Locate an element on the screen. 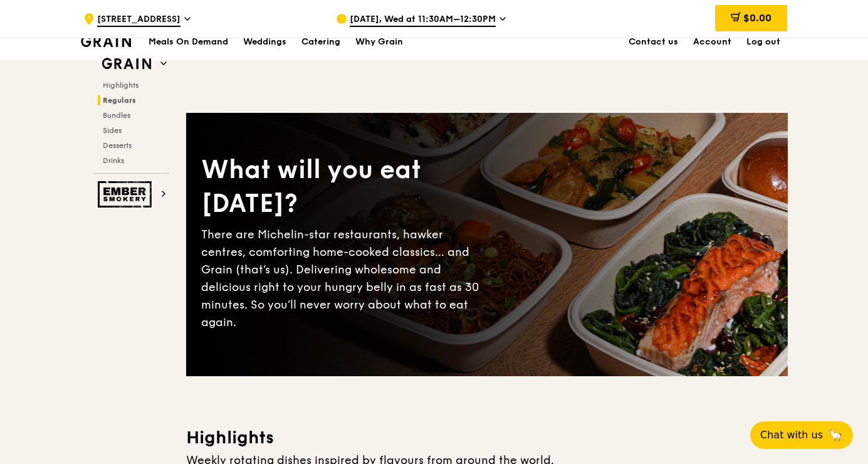 The width and height of the screenshot is (868, 464). h3: Highlights is located at coordinates (487, 438).